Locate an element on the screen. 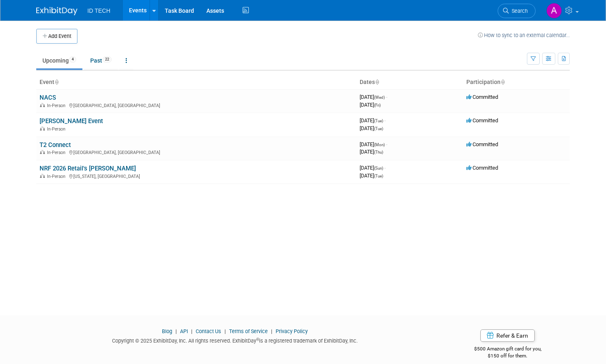  div: $150 off for them. is located at coordinates (507, 356).